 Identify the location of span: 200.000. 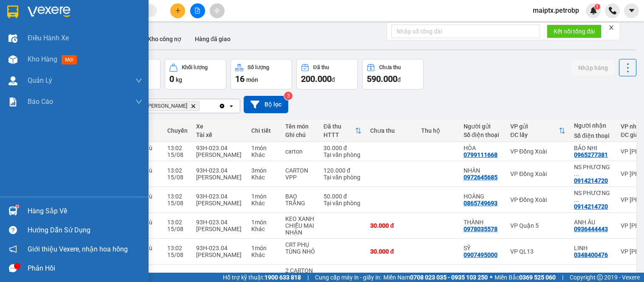
(317, 79).